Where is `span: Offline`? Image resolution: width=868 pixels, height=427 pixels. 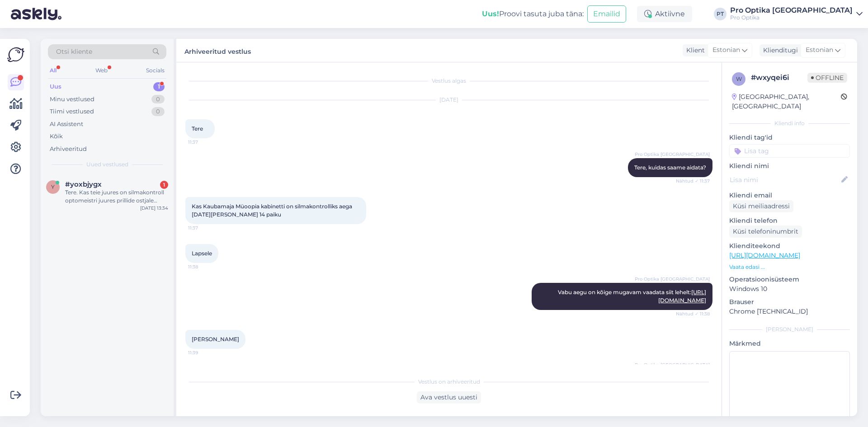 span: Offline is located at coordinates (827, 77).